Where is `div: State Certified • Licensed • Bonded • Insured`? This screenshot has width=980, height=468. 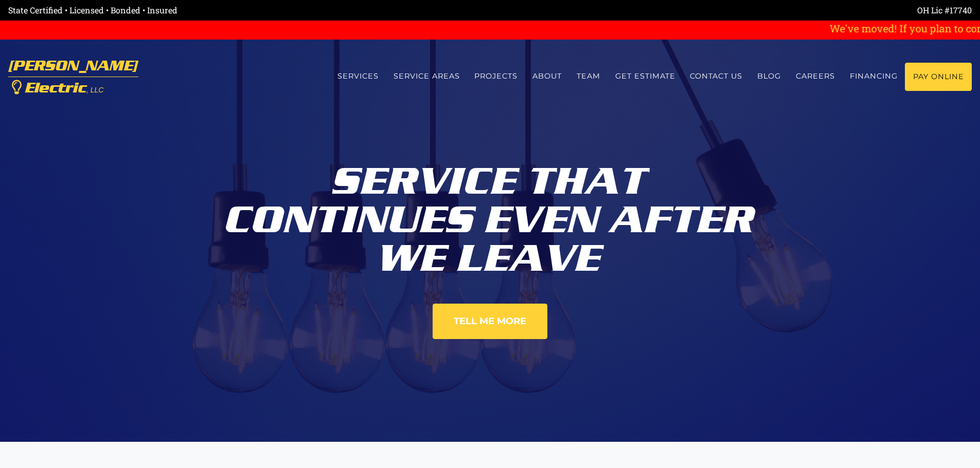
div: State Certified • Licensed • Bonded • Insured is located at coordinates (249, 10).